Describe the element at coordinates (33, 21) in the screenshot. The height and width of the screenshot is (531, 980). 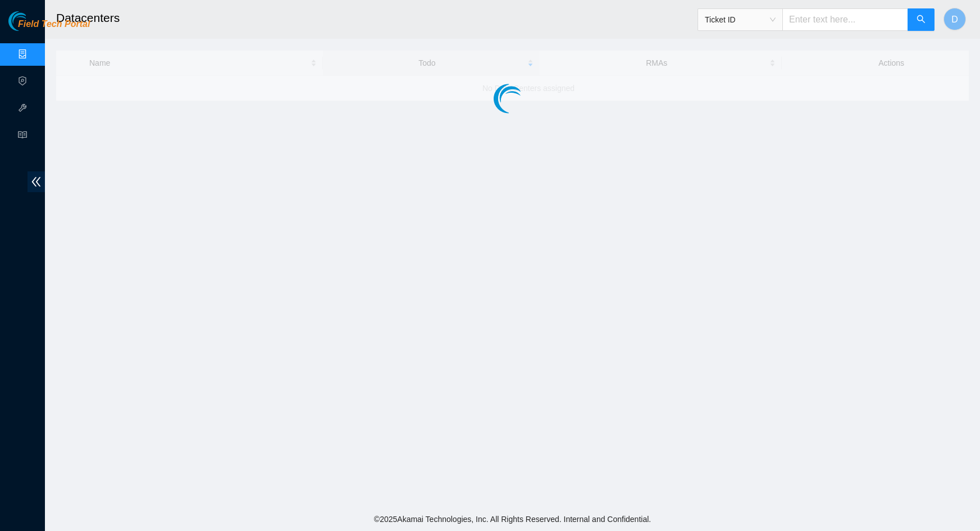
I see `img: Akamai Technologies` at that location.